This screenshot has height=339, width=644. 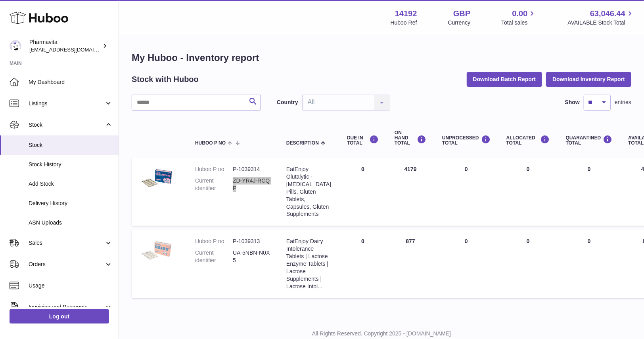 I want to click on dd: ZD-YR4J-RCQP, so click(x=251, y=185).